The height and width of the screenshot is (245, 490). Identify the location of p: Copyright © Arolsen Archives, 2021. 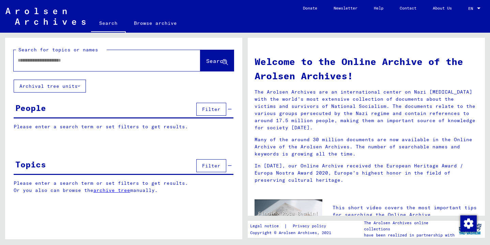
(292, 233).